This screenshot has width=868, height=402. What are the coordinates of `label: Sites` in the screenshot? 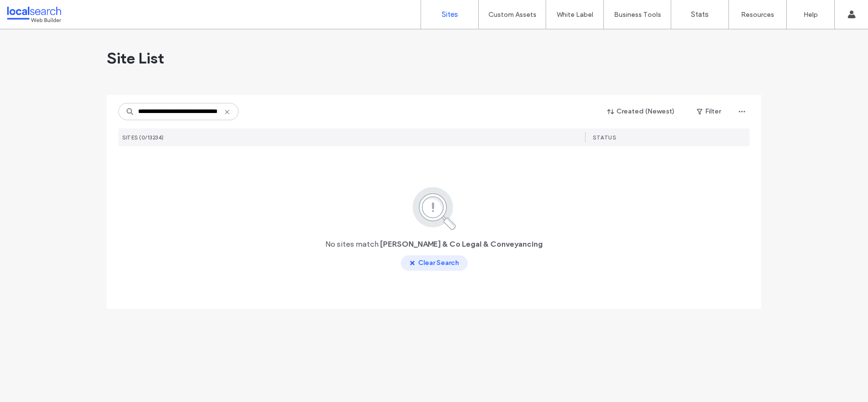 It's located at (450, 14).